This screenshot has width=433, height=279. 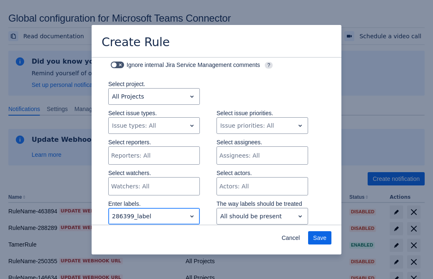 I want to click on p: Select project., so click(x=154, y=84).